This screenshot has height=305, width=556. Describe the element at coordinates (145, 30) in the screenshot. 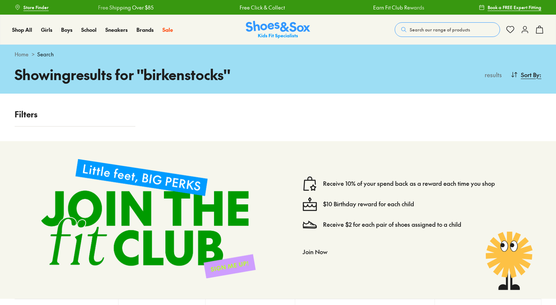

I see `span: Brands` at that location.